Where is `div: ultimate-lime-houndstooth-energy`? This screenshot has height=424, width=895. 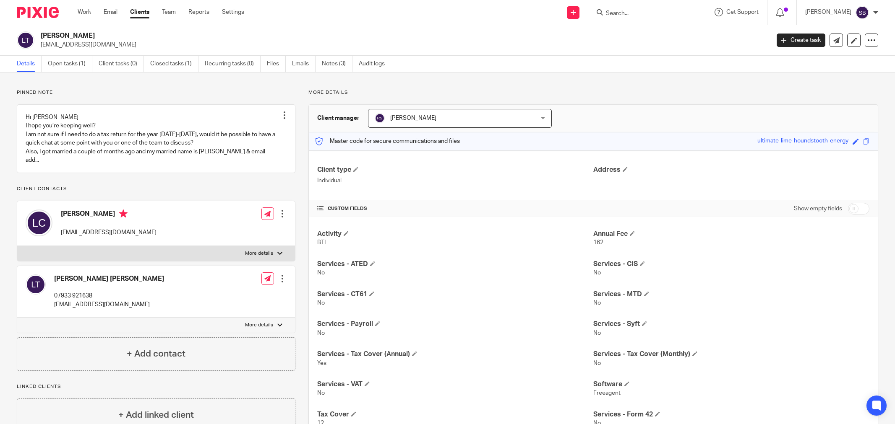
div: ultimate-lime-houndstooth-energy is located at coordinates (802, 141).